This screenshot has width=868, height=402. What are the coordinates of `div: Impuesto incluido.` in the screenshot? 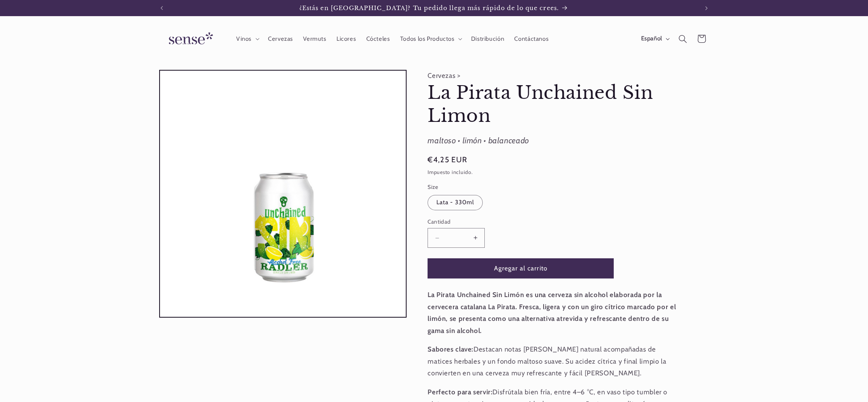 It's located at (554, 172).